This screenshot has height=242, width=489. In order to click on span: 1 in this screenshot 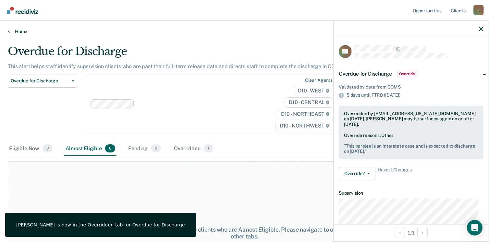, I will do `click(208, 149)`.